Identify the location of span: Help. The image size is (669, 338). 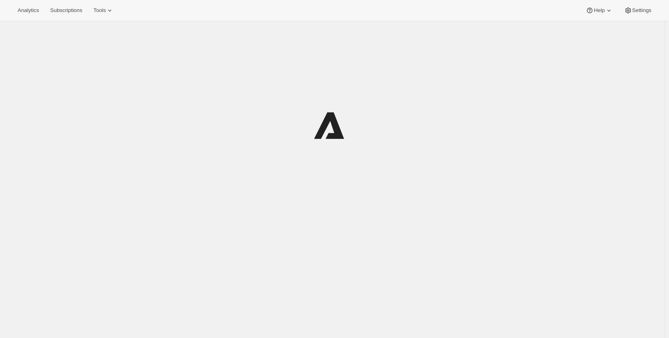
(599, 10).